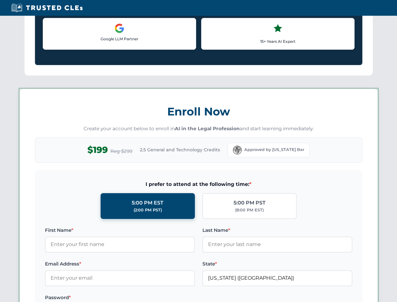 The image size is (397, 302). What do you see at coordinates (277, 278) in the screenshot?
I see `input: Florida (FL)` at bounding box center [277, 278].